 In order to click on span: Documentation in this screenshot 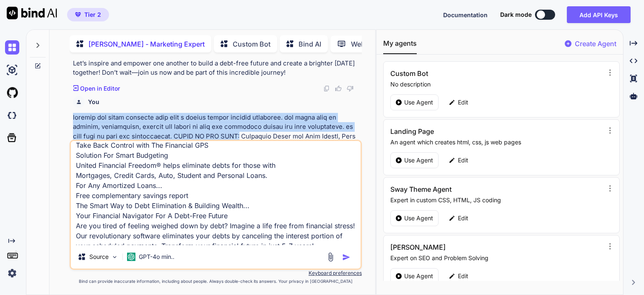, I will do `click(466, 15)`.